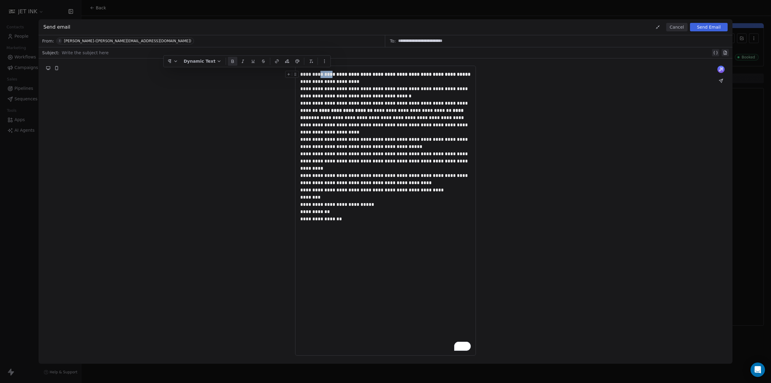  Describe the element at coordinates (677, 27) in the screenshot. I see `button: Cancel` at that location.